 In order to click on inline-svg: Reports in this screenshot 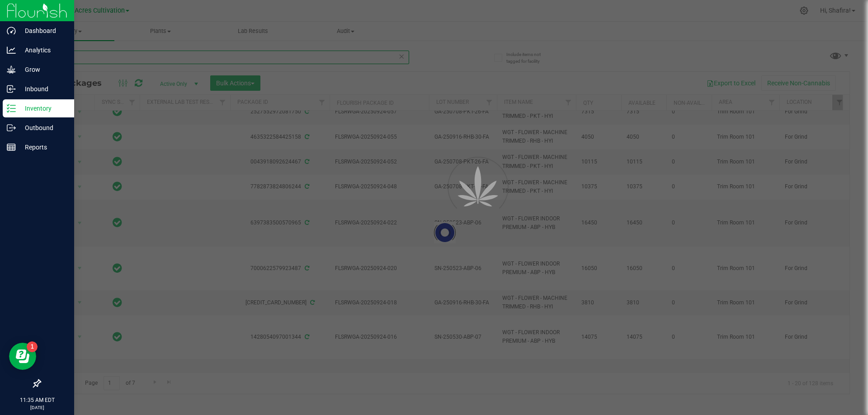, I will do `click(12, 147)`.